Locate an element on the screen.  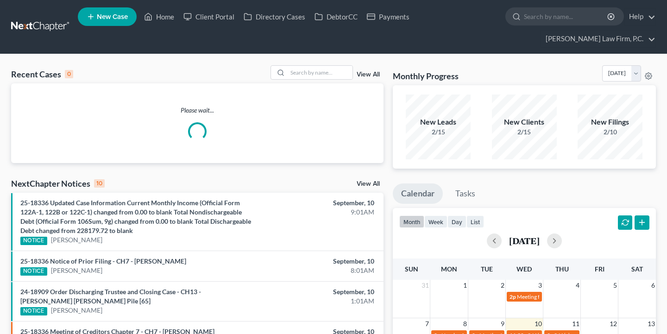
span: 11 is located at coordinates (576, 324).